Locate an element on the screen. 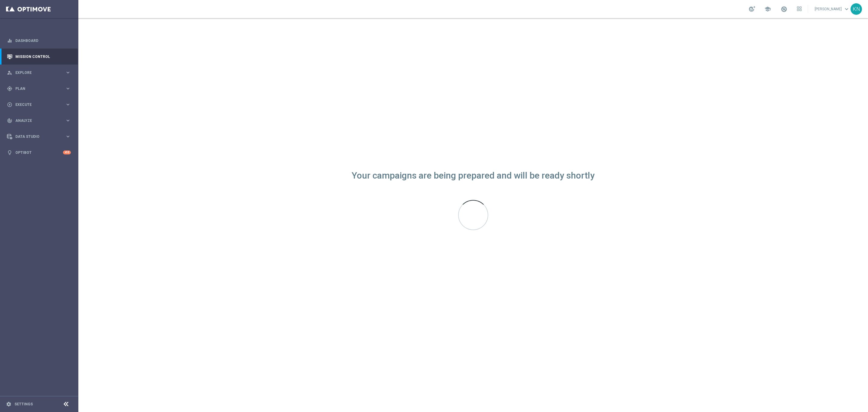  div: Optibot is located at coordinates (39, 152).